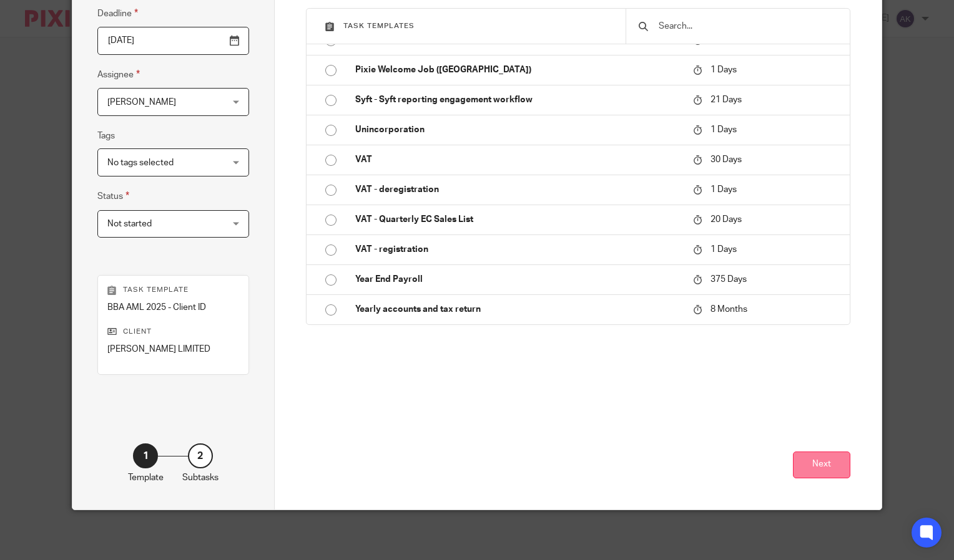 The height and width of the screenshot is (560, 954). What do you see at coordinates (726, 100) in the screenshot?
I see `span: 21 Days` at bounding box center [726, 100].